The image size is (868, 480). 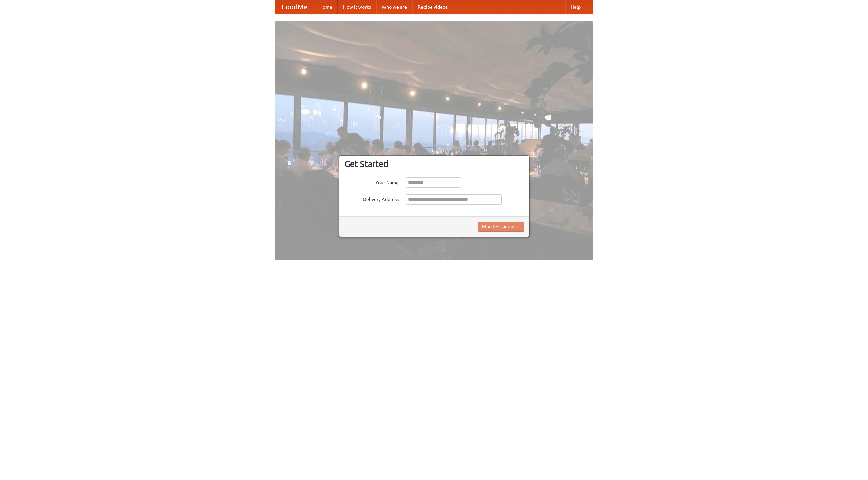 I want to click on label: Your Name, so click(x=372, y=182).